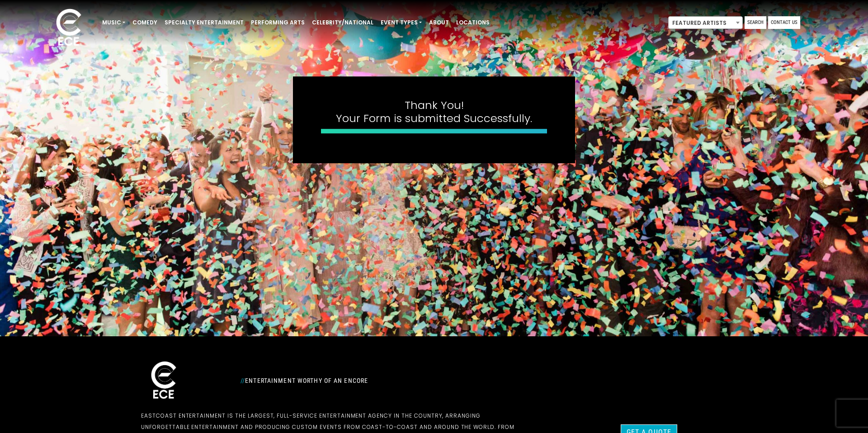 The height and width of the screenshot is (433, 868). What do you see at coordinates (343, 23) in the screenshot?
I see `a: Celebrity/National` at bounding box center [343, 23].